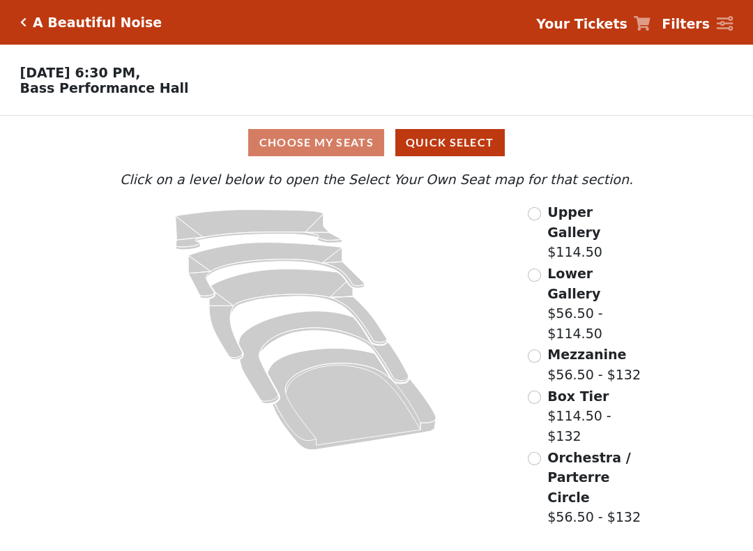  Describe the element at coordinates (574, 283) in the screenshot. I see `span: Lower Gallery` at that location.